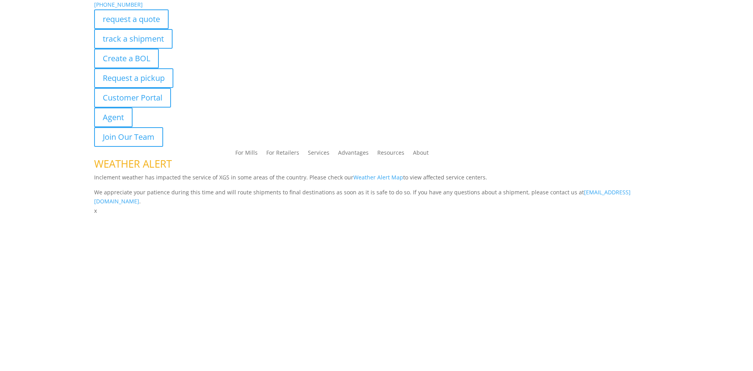  Describe the element at coordinates (126, 58) in the screenshot. I see `a: Create a BOL` at that location.